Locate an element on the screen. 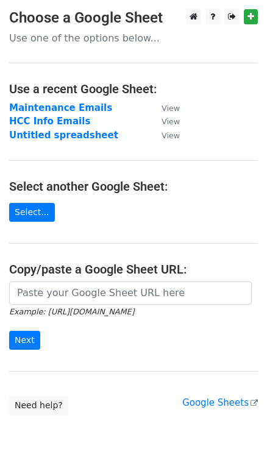  p: Use one of the options below... is located at coordinates (133, 38).